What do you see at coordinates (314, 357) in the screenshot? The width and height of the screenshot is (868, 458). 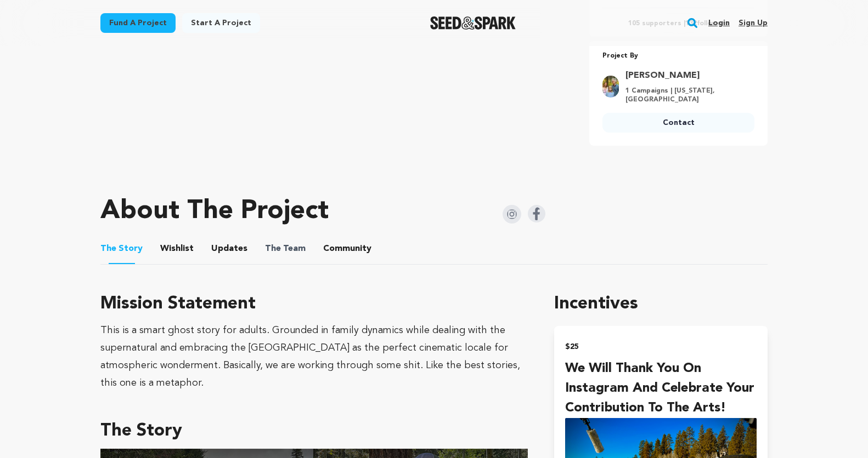 I see `div: This is a smart ghost story for adults. Grounded in family dynamics while dealing with the supern...` at bounding box center [314, 357].